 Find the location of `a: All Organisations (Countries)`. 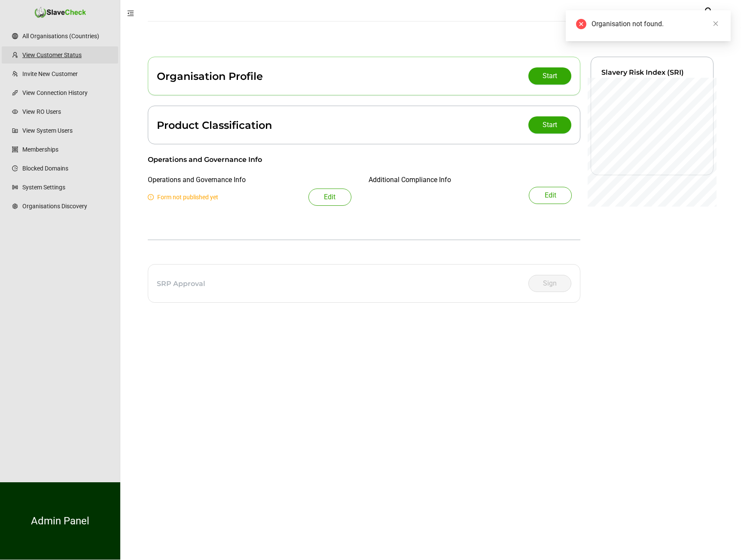

a: All Organisations (Countries) is located at coordinates (67, 36).